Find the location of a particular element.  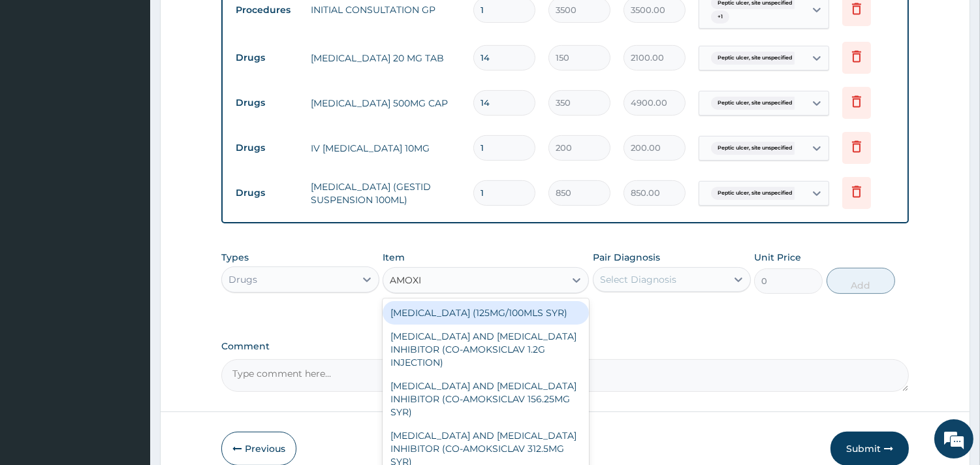

label: Pair Diagnosis is located at coordinates (626, 258).